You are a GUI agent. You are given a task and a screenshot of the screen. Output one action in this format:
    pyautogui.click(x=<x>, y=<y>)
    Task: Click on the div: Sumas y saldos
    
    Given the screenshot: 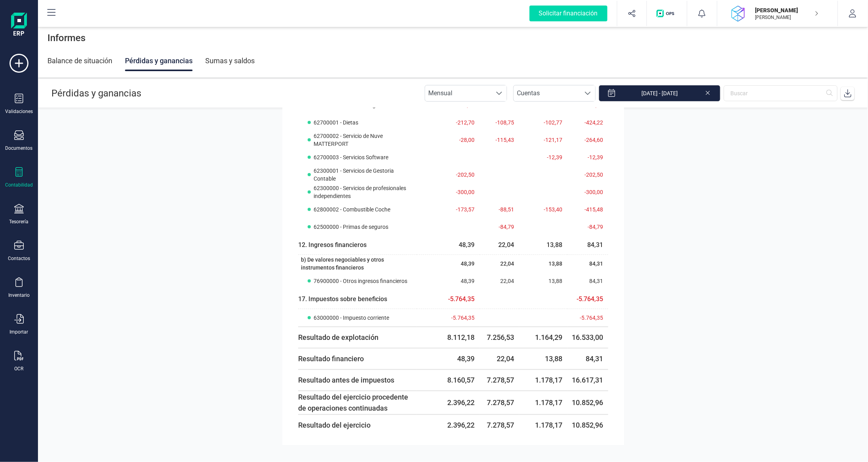 What is the action you would take?
    pyautogui.click(x=230, y=61)
    